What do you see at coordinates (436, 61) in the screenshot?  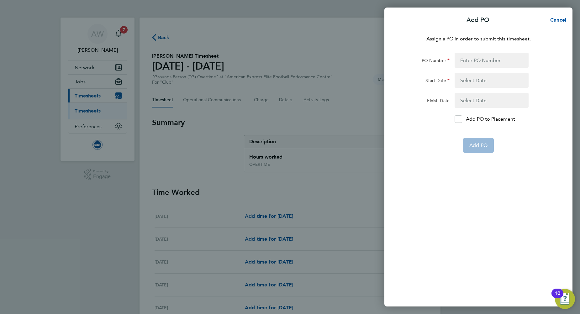 I see `label: PO Number` at bounding box center [436, 61].